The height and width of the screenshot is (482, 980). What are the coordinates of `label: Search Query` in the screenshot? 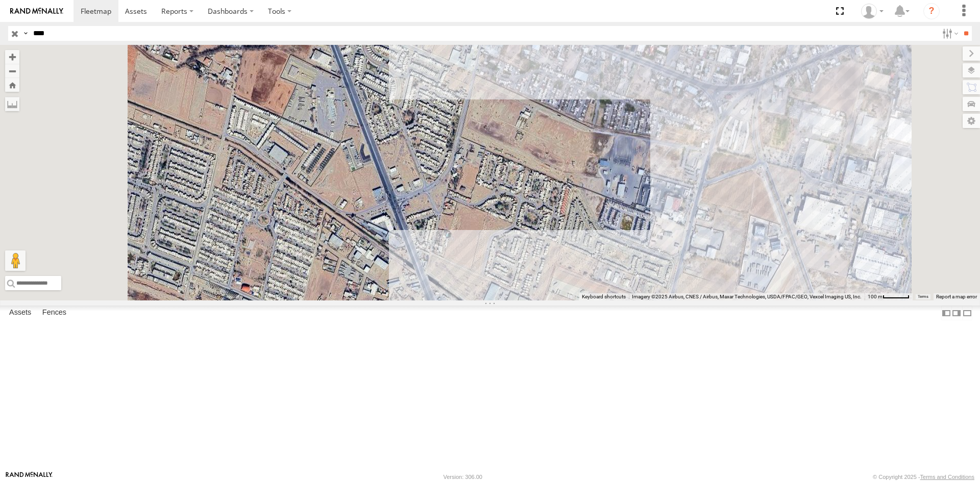 It's located at (25, 33).